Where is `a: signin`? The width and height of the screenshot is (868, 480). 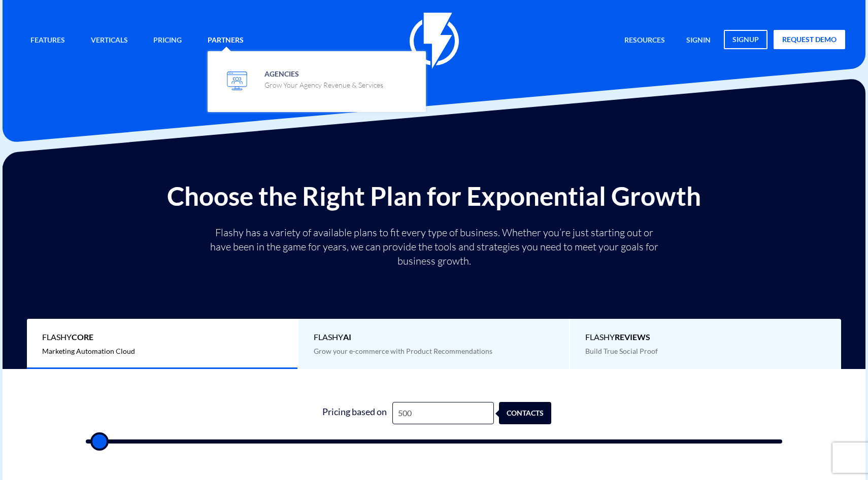 a: signin is located at coordinates (698, 41).